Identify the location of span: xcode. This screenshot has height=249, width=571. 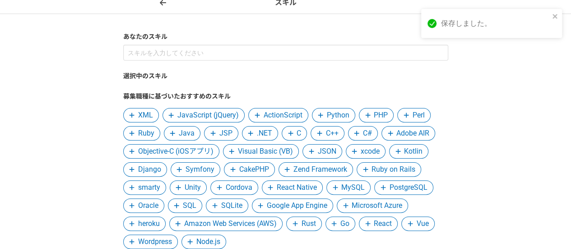
(370, 151).